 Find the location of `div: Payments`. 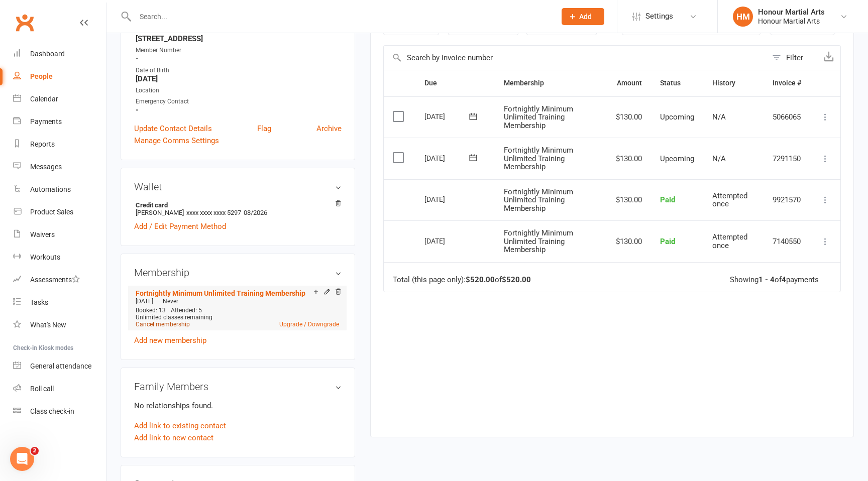

div: Payments is located at coordinates (46, 121).